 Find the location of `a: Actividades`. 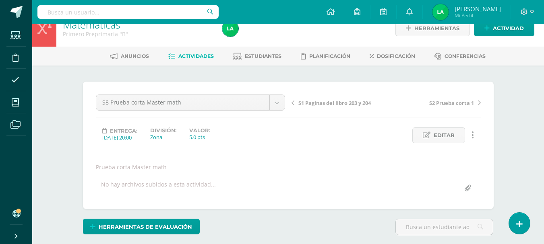

a: Actividades is located at coordinates (191, 56).